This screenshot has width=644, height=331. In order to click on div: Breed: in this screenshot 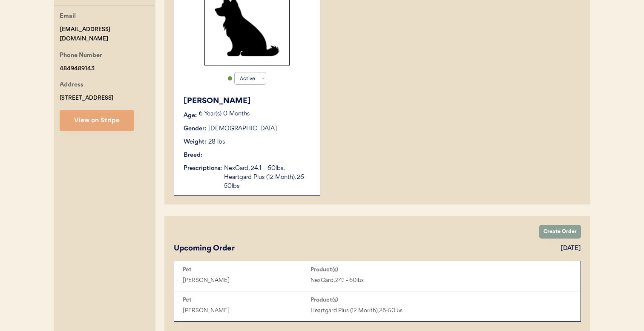, I will do `click(193, 155)`.